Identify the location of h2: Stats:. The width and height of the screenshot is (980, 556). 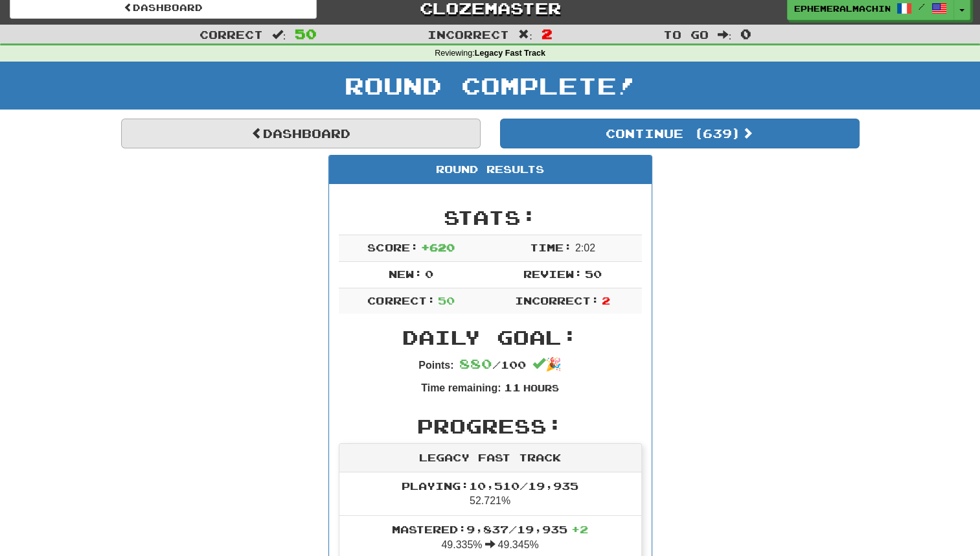
(490, 217).